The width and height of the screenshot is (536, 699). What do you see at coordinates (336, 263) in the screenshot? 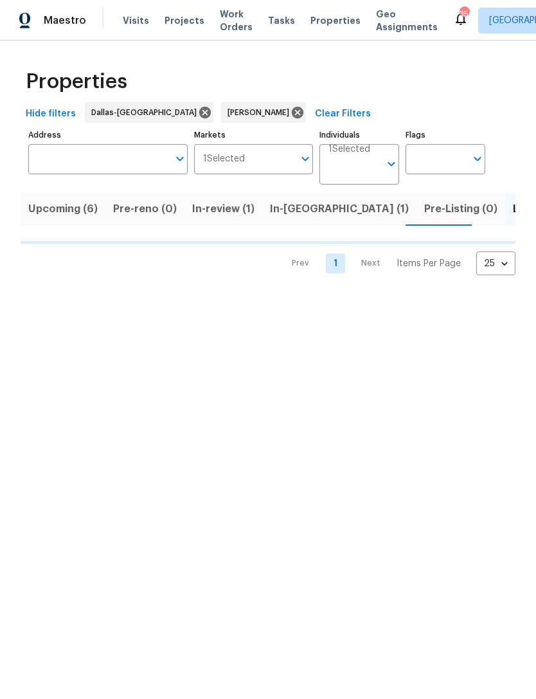
I see `a: Goto page 1` at bounding box center [336, 263].